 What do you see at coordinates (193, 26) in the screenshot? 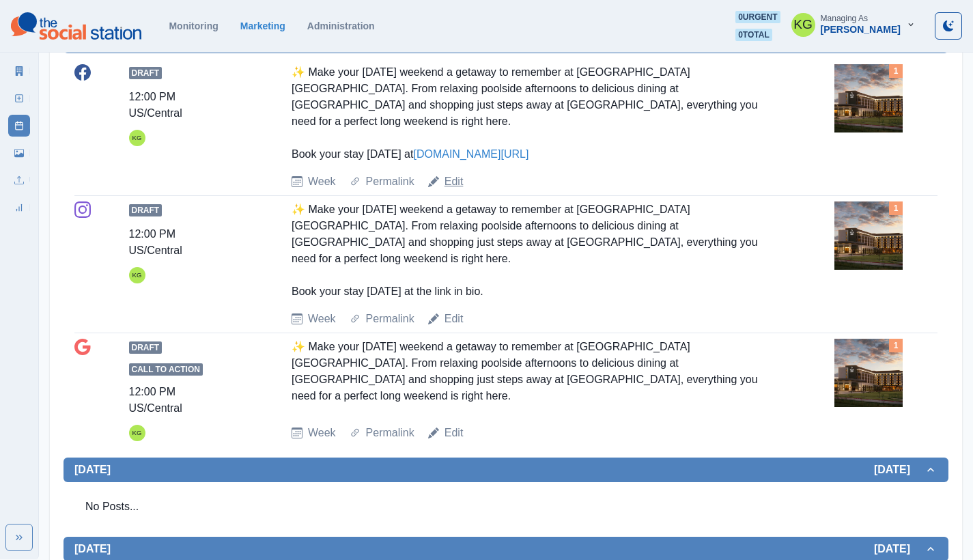
I see `a: Monitoring` at bounding box center [193, 26].